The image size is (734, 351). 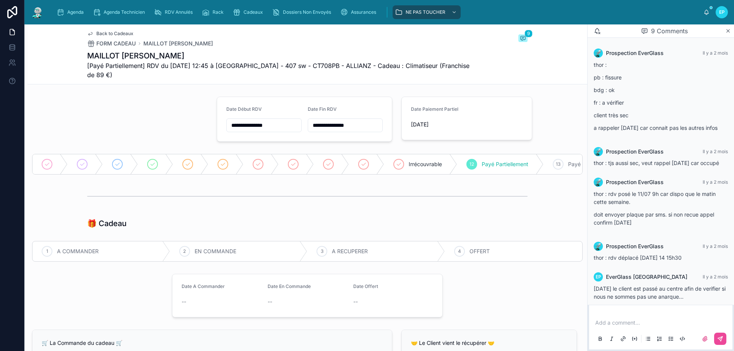 What do you see at coordinates (574, 164) in the screenshot?
I see `span: Payé` at bounding box center [574, 164].